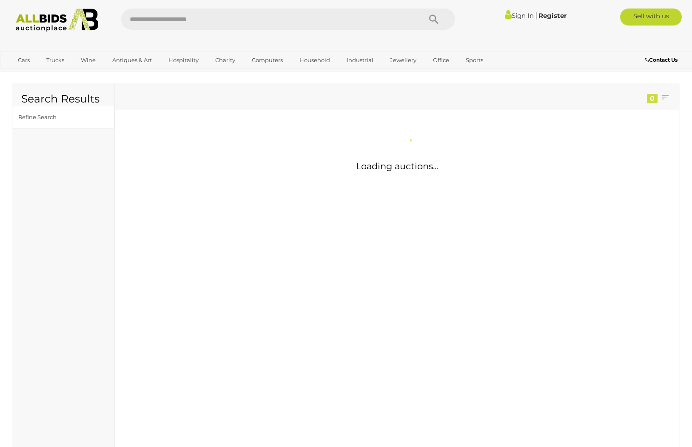 Image resolution: width=692 pixels, height=447 pixels. What do you see at coordinates (661, 60) in the screenshot?
I see `b: Contact Us` at bounding box center [661, 60].